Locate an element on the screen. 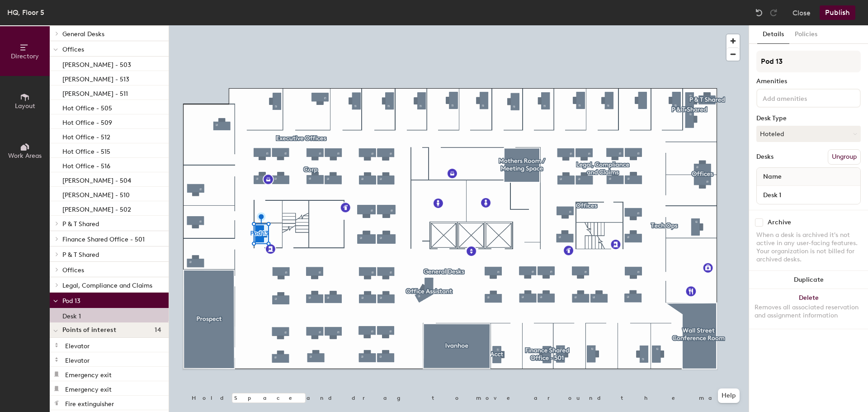 The height and width of the screenshot is (412, 868). button: Help is located at coordinates (729, 395).